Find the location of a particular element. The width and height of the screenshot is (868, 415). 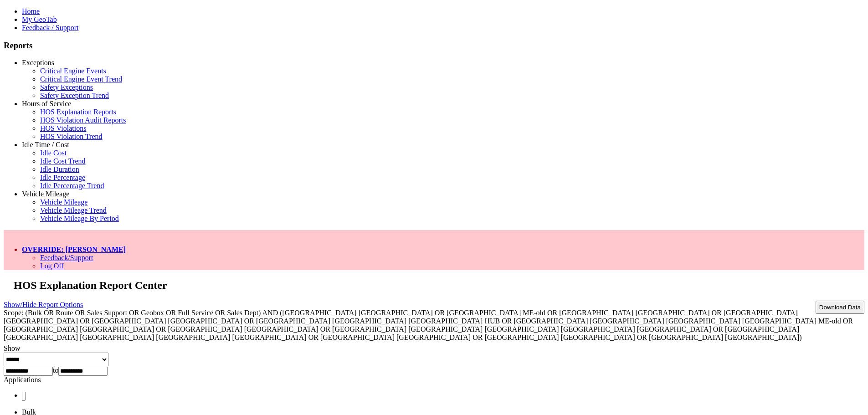

label: Show is located at coordinates (12, 348).